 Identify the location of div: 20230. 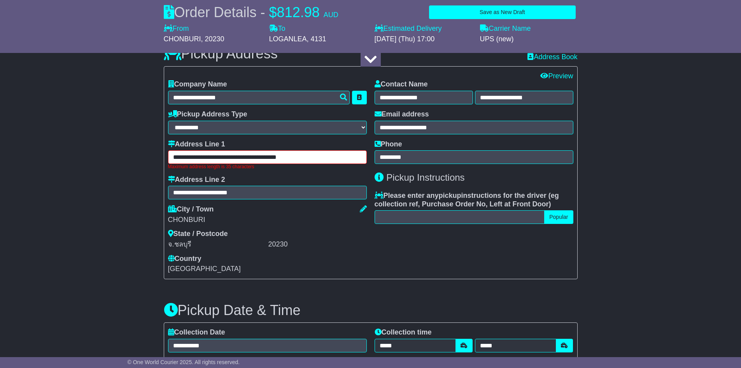
(318, 244).